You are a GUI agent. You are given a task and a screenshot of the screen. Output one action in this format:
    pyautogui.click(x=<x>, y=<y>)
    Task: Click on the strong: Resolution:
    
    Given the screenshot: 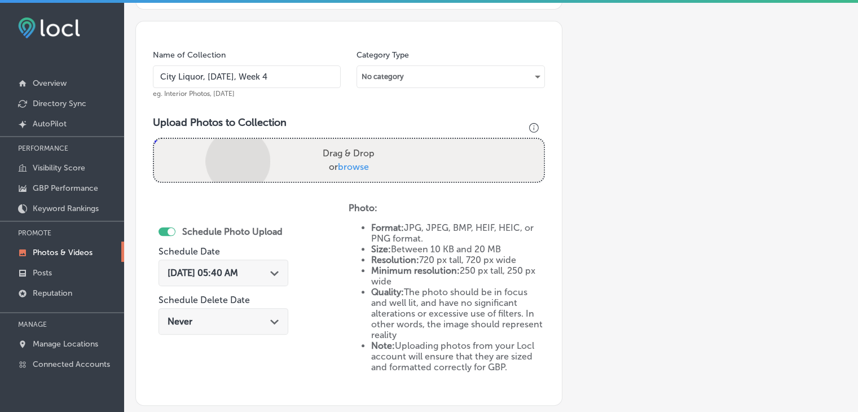 What is the action you would take?
    pyautogui.click(x=395, y=259)
    